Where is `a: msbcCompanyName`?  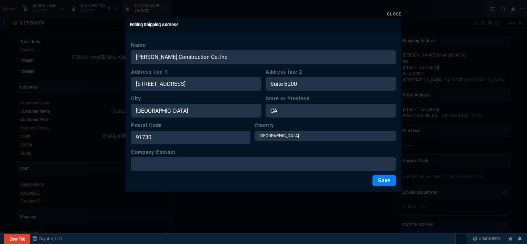
a: msbcCompanyName is located at coordinates (47, 239).